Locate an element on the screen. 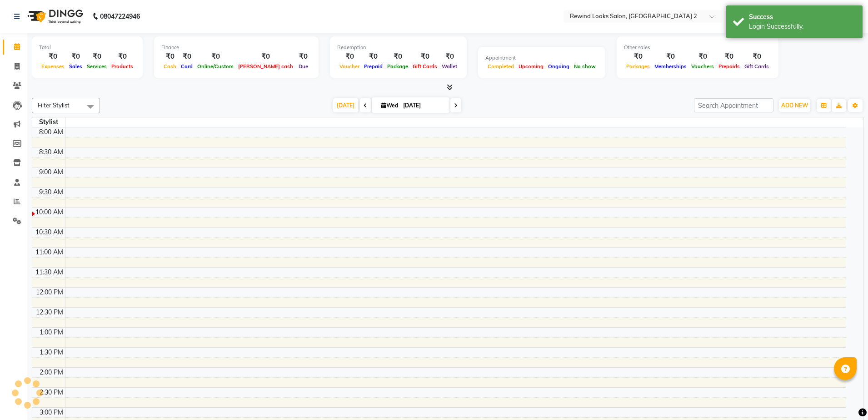 The image size is (868, 420). div: 8:30 AM is located at coordinates (51, 152).